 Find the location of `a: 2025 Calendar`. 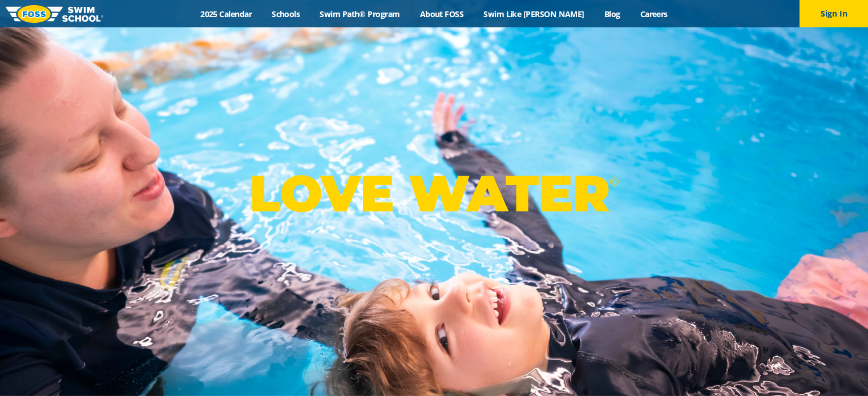

a: 2025 Calendar is located at coordinates (226, 14).